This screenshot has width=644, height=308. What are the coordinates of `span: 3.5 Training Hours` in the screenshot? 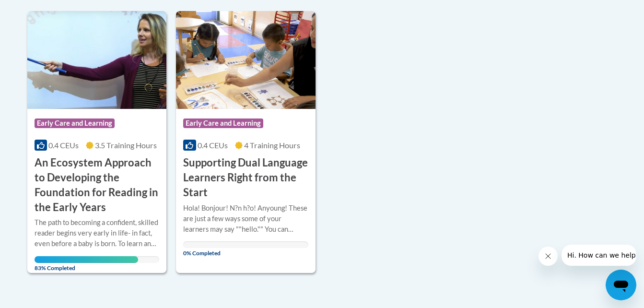 It's located at (126, 145).